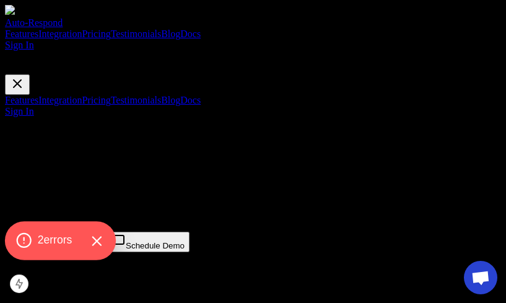 This screenshot has width=506, height=303. Describe the element at coordinates (55, 245) in the screenshot. I see `a: Start7-DaysFree Trial` at that location.